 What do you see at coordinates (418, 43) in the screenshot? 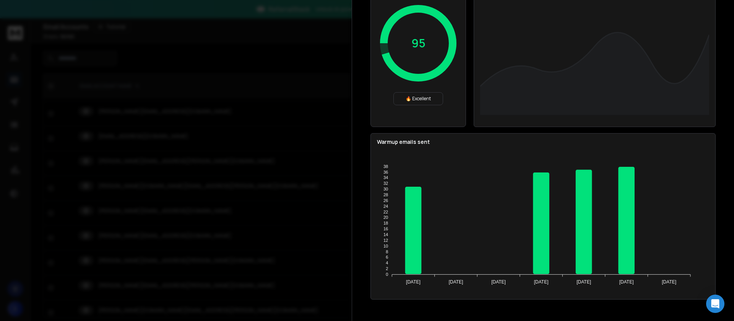
I see `p: 95` at bounding box center [418, 43].